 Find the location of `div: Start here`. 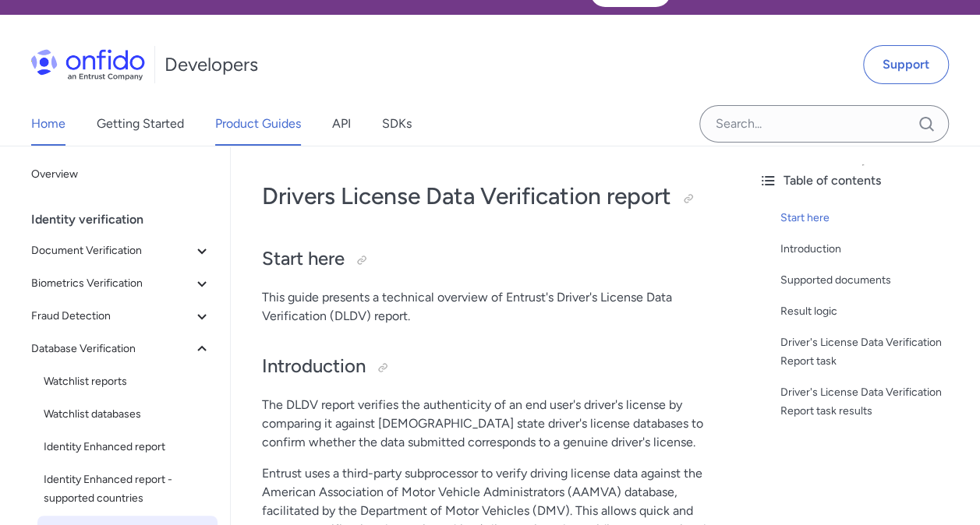

div: Start here is located at coordinates (875, 218).